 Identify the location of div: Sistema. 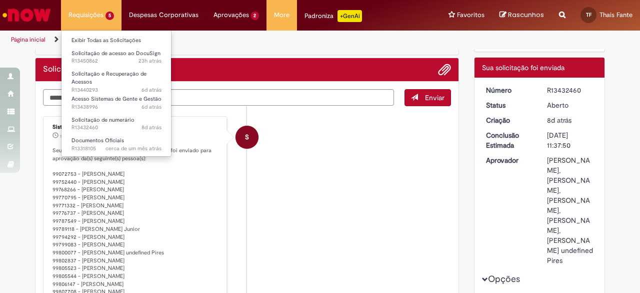
(136, 127).